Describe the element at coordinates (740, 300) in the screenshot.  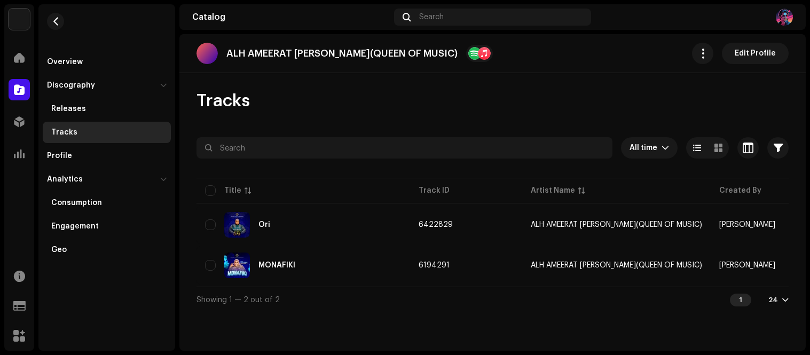
I see `div: 1` at that location.